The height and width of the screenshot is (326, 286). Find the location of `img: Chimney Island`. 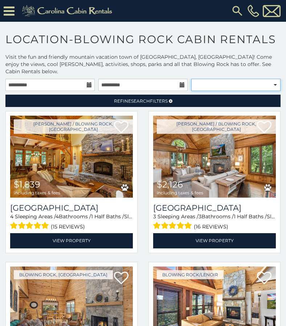

img: Chimney Island is located at coordinates (214, 157).